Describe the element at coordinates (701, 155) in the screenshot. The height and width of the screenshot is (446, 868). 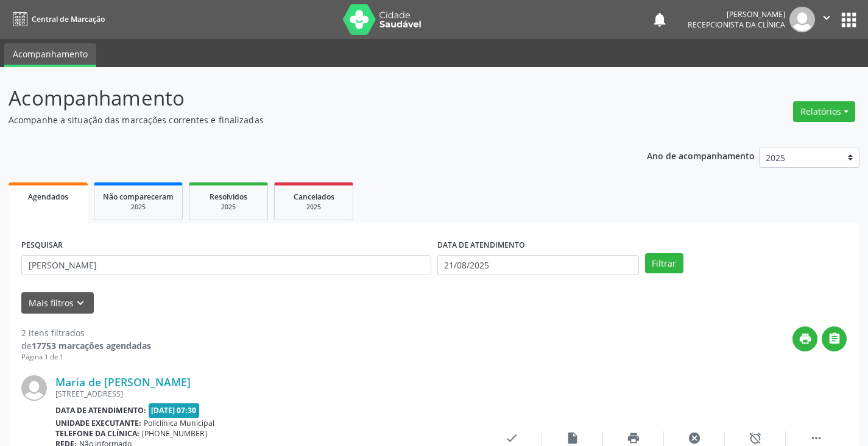
I see `p: Ano de acompanhamento` at that location.